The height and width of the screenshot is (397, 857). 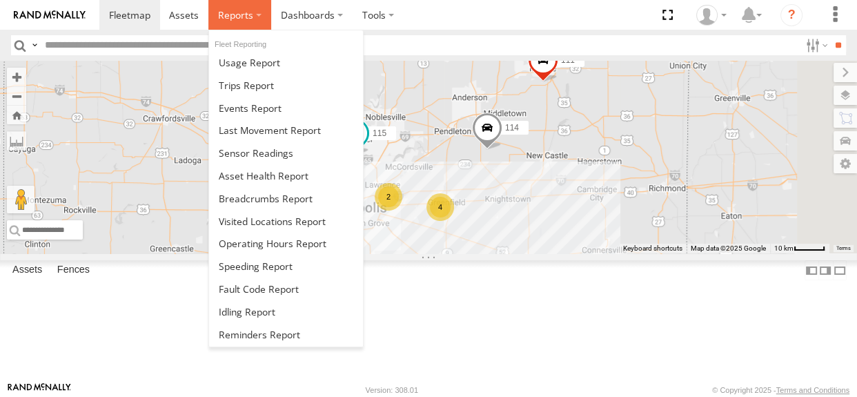 I want to click on a: Reminders Report, so click(x=286, y=334).